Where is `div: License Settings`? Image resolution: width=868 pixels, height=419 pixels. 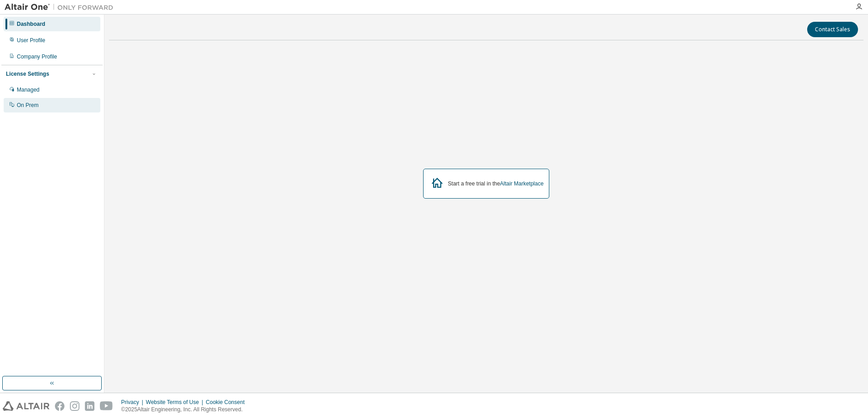 div: License Settings is located at coordinates (27, 74).